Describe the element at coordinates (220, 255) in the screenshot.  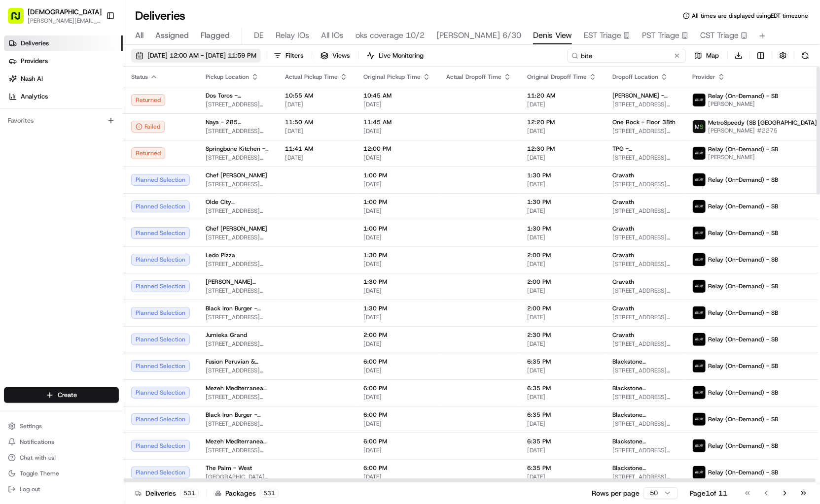
I see `span: Ledo Pizza` at that location.